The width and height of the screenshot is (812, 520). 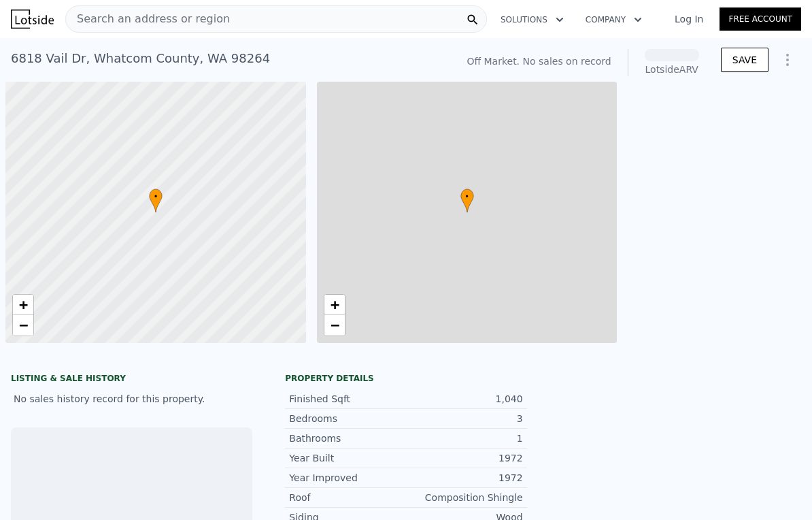 I want to click on div: Off Market. No sales on record, so click(x=538, y=62).